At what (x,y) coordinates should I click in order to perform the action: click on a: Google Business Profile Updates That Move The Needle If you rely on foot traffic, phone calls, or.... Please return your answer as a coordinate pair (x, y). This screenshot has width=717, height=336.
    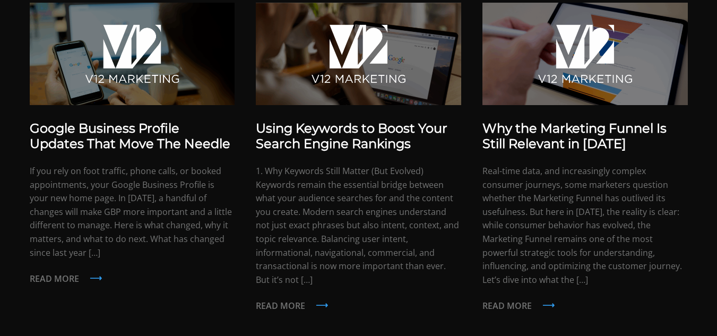
    Looking at the image, I should click on (132, 158).